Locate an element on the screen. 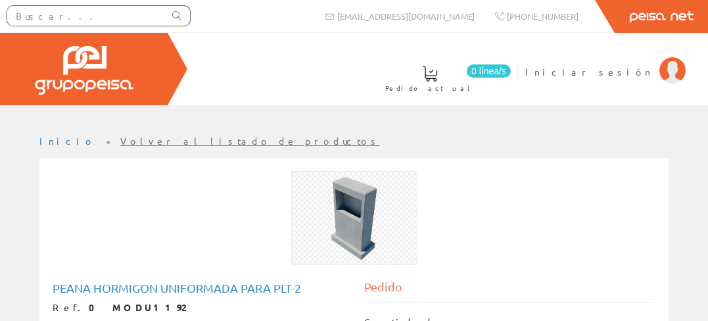 This screenshot has height=321, width=708. span: Iniciar sesión is located at coordinates (589, 72).